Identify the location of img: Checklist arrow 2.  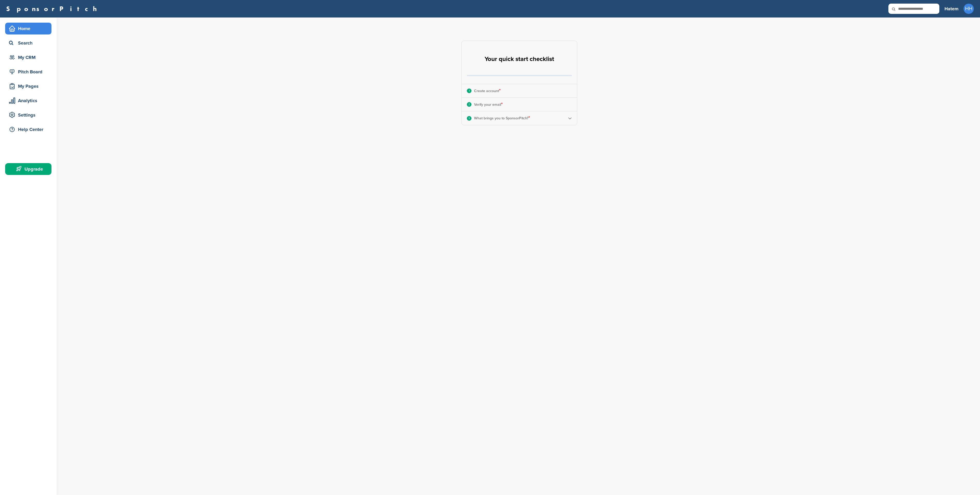
(570, 118).